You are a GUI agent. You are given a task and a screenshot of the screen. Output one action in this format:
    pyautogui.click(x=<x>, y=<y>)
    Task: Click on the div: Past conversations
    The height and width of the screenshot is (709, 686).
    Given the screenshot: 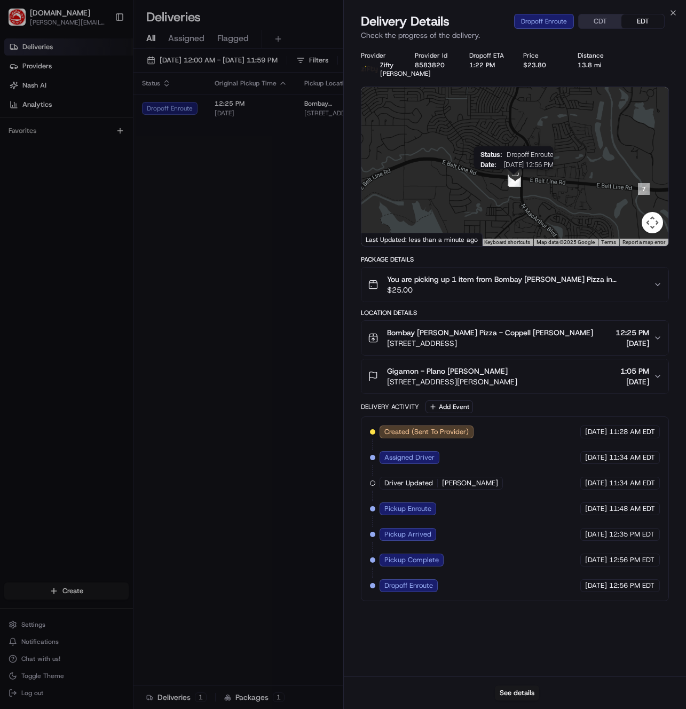 What is the action you would take?
    pyautogui.click(x=39, y=143)
    